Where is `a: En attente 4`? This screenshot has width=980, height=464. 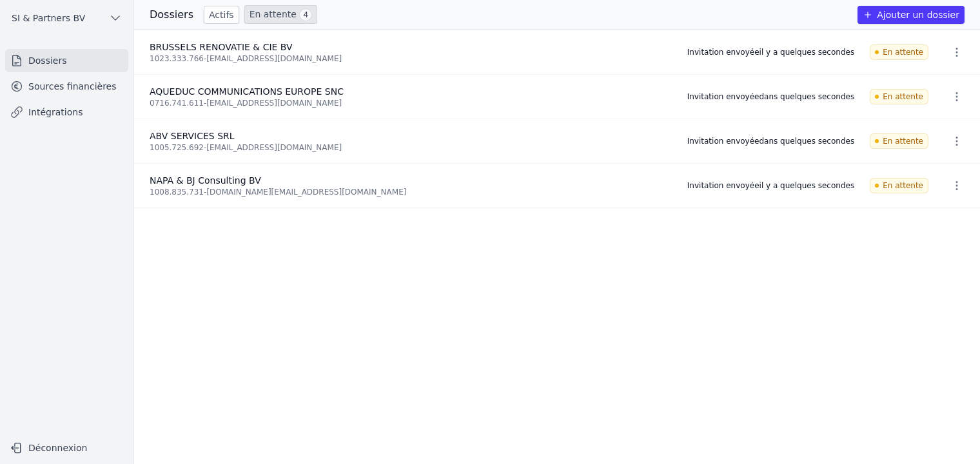 a: En attente 4 is located at coordinates (280, 14).